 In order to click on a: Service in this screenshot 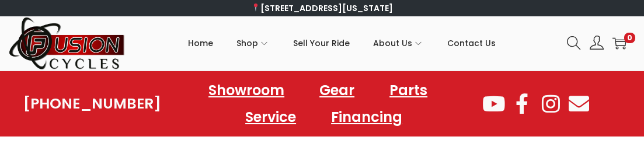, I will do `click(270, 117)`.